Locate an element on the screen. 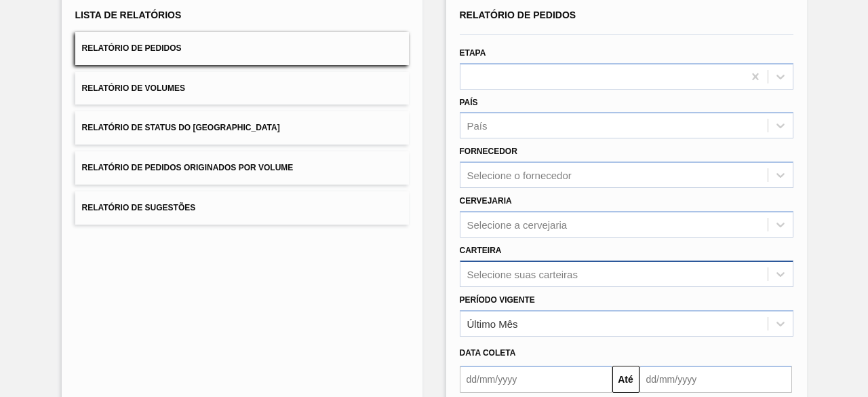 This screenshot has width=868, height=397. div: Selecione o fornecedor is located at coordinates (519, 175).